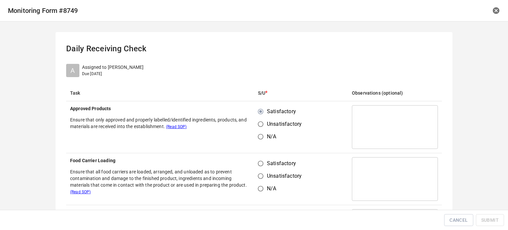 The image size is (508, 230). Describe the element at coordinates (458, 220) in the screenshot. I see `button: Cancel` at that location.